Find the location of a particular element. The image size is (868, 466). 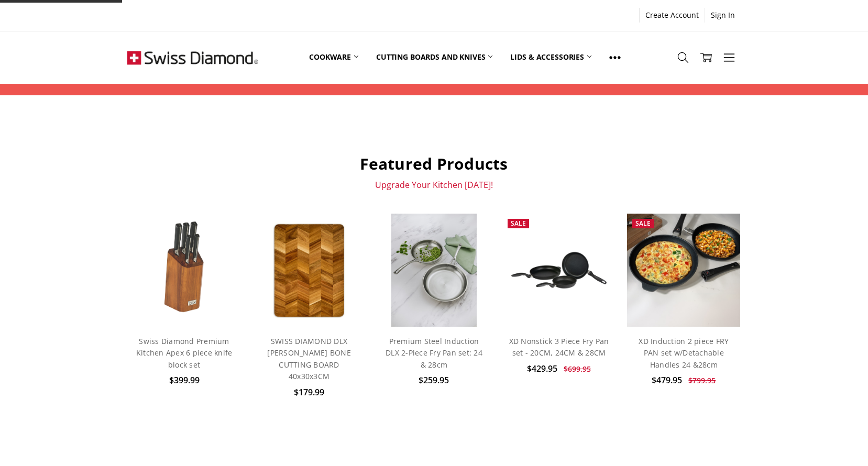

span: $799.95 is located at coordinates (702, 380).